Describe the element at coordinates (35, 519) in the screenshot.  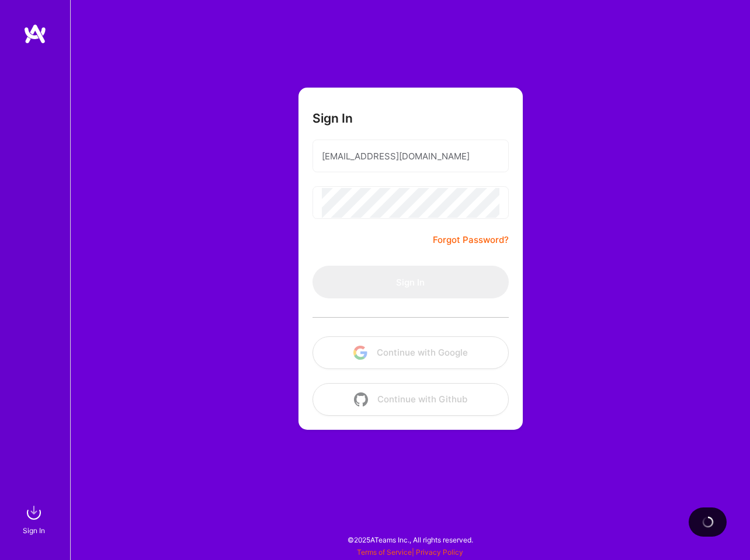
I see `a: sign inSign In` at that location.